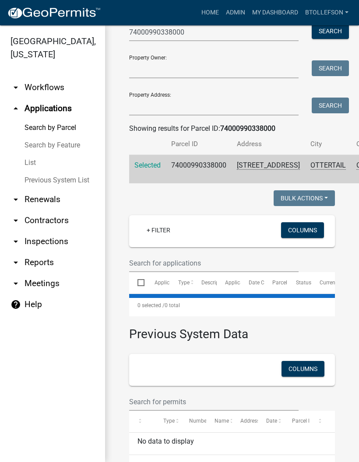  Describe the element at coordinates (199, 169) in the screenshot. I see `td: 74000990338000` at that location.